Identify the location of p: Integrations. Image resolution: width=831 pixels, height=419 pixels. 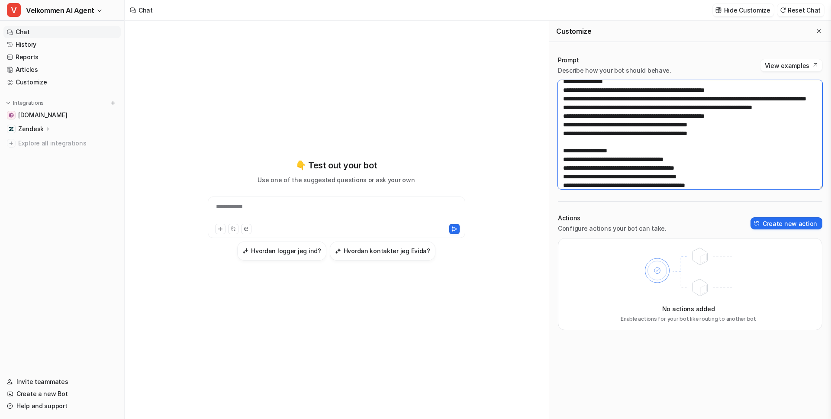
(28, 103).